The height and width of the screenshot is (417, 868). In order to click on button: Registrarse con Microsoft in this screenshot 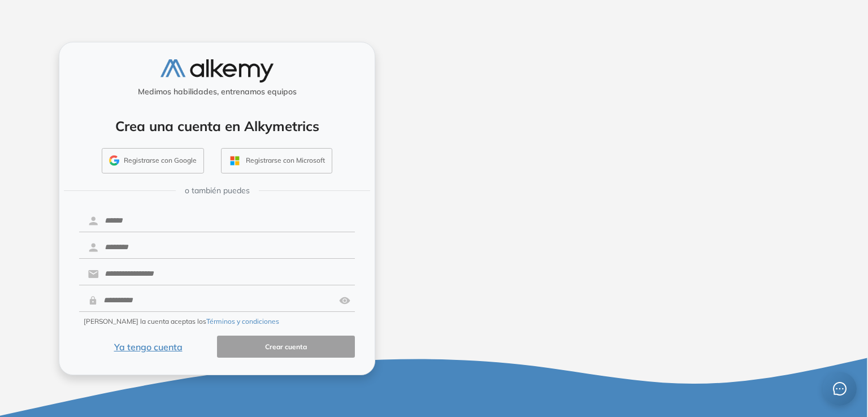, I will do `click(277, 161)`.